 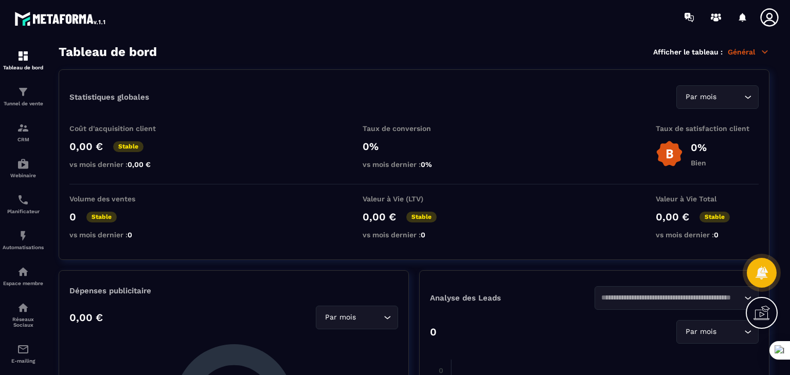 I want to click on a: automationsautomationsWebinaire, so click(x=23, y=168).